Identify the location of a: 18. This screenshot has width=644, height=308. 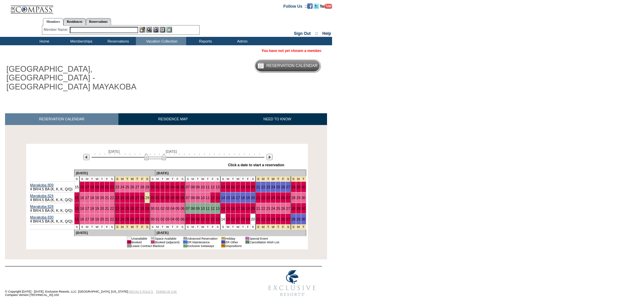
(243, 208).